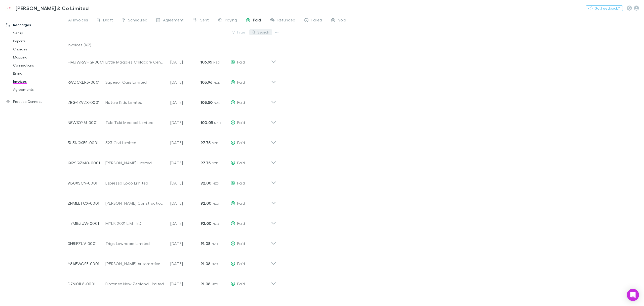 This screenshot has width=644, height=306. I want to click on p: N5WJOY6J-0001, so click(87, 123).